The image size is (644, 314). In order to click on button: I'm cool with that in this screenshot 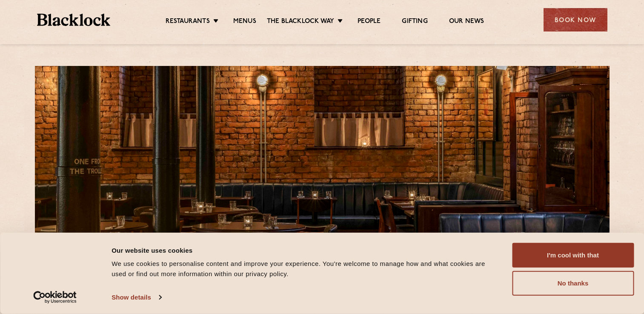, I will do `click(572, 255)`.